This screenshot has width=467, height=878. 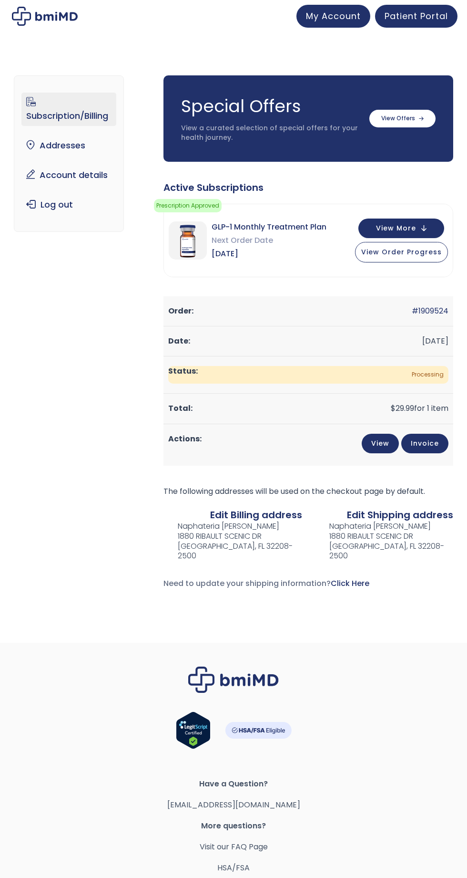 I want to click on a: #1909524, so click(x=430, y=311).